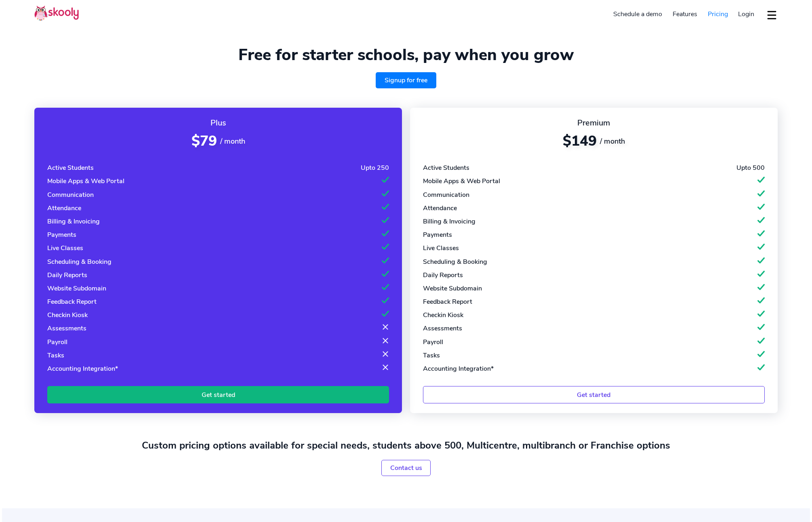 The height and width of the screenshot is (522, 812). Describe the element at coordinates (204, 141) in the screenshot. I see `span: $79` at that location.